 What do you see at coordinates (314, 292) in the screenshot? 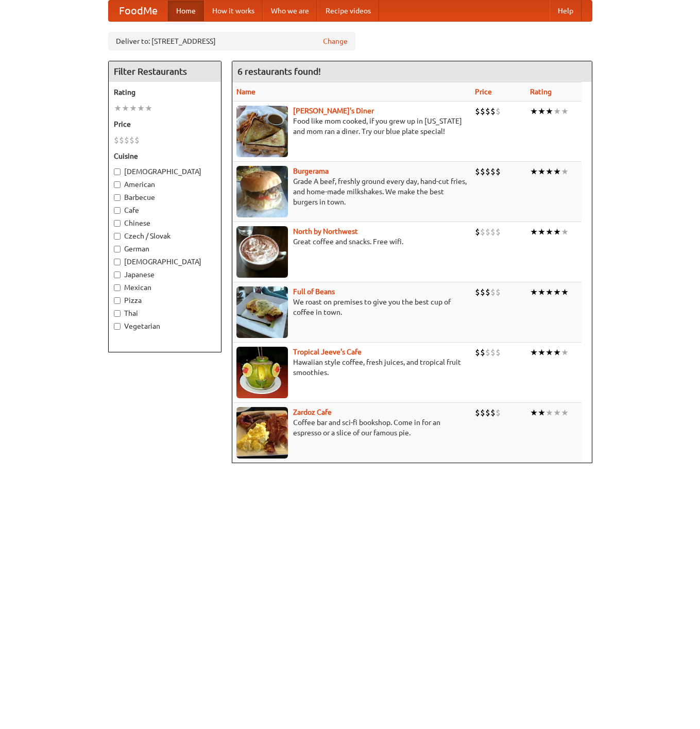
I see `b: Full of Beans` at bounding box center [314, 292].